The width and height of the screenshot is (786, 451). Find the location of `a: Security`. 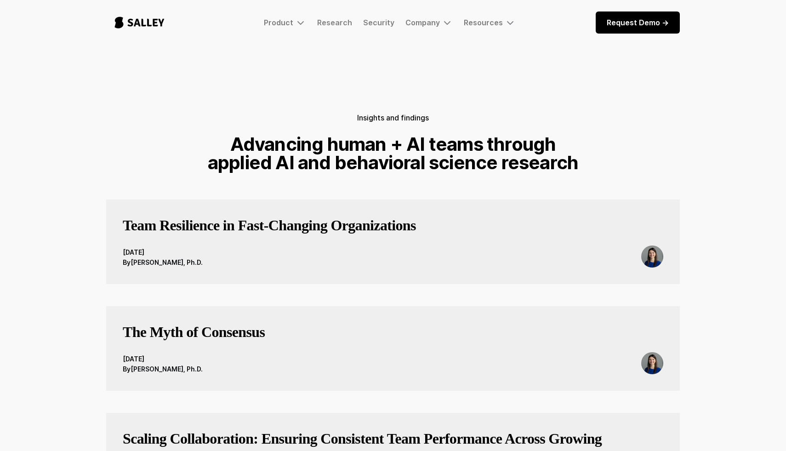

a: Security is located at coordinates (379, 23).